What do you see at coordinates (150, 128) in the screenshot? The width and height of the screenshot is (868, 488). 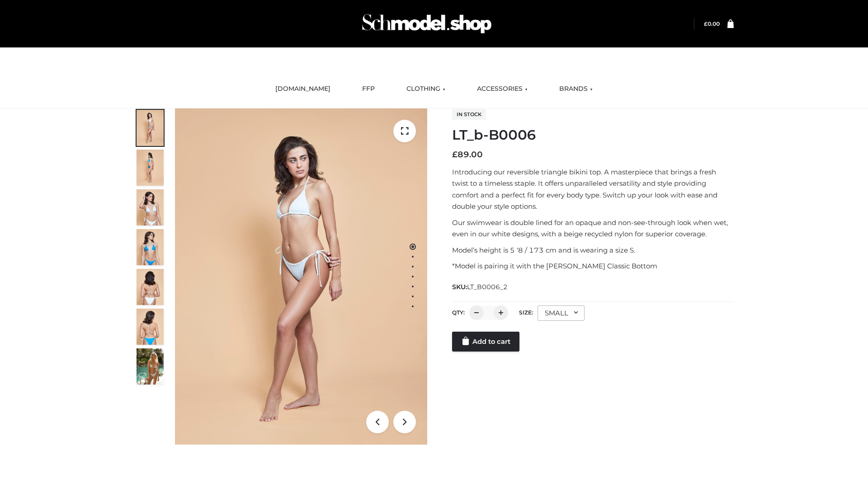 I see `img: ArielClassicBikiniTop_CloudNine_AzureSky_OW114ECO_1-scaled.jpg` at bounding box center [150, 128].